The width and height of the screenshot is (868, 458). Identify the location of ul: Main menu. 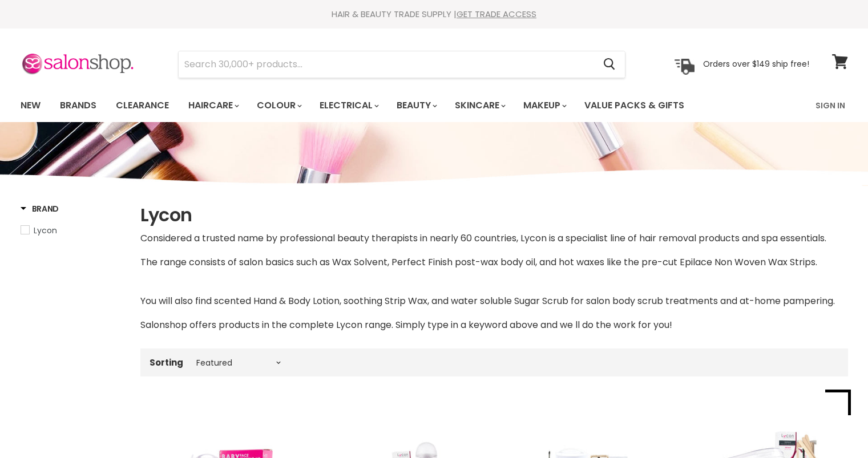
(381, 106).